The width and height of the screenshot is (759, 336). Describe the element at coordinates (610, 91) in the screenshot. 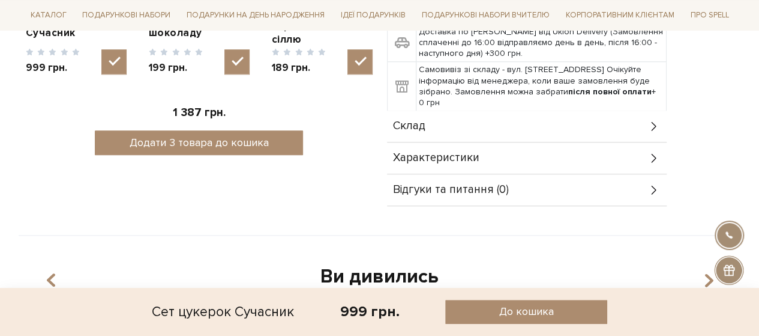

I see `b: після повної оплати` at that location.